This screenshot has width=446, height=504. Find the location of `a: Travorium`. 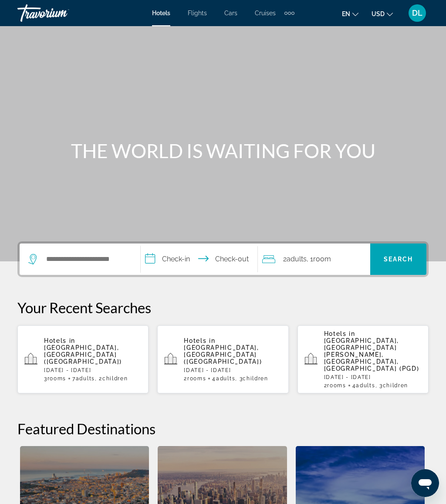

a: Travorium is located at coordinates (61, 13).